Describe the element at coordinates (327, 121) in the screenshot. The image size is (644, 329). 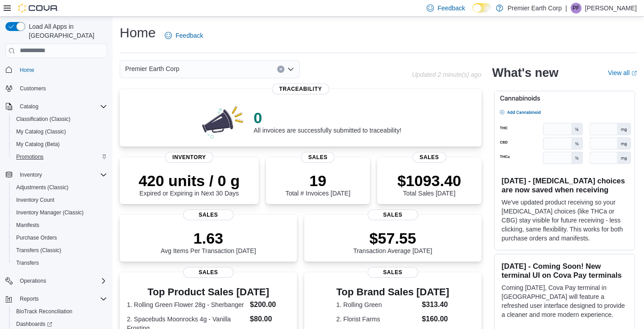
I see `div: All invoices are successfully submitted to traceability!` at that location.